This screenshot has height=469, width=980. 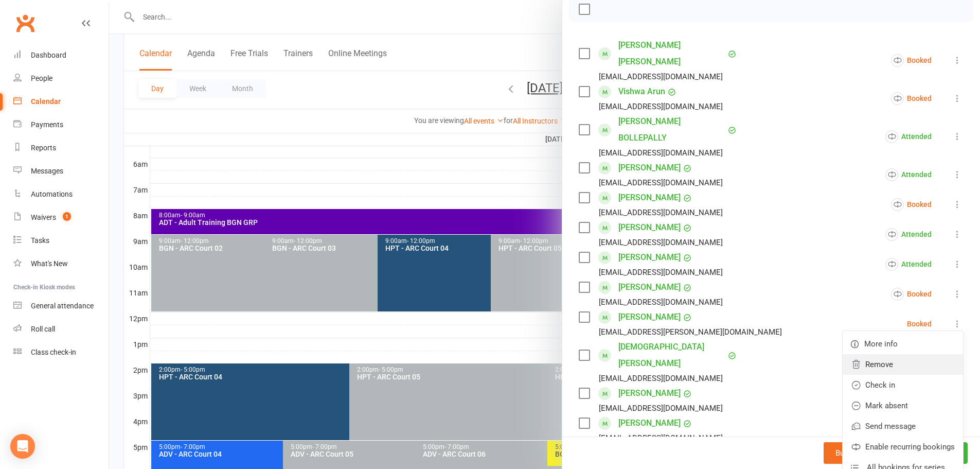 I want to click on div: Roll call, so click(x=43, y=329).